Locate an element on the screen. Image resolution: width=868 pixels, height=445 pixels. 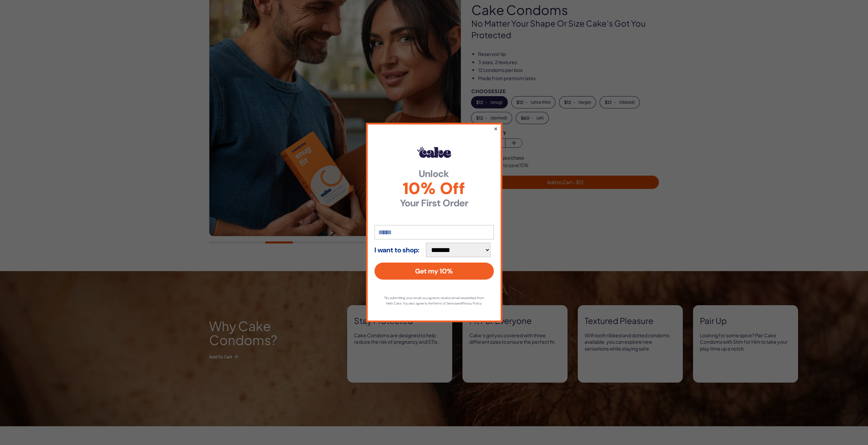
a: Terms of Service is located at coordinates (444, 303).